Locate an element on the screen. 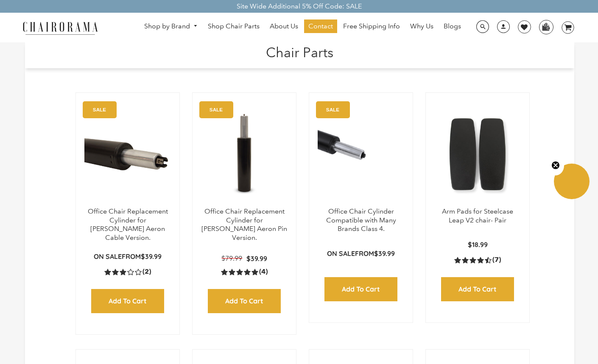 The image size is (598, 364). button: Close teaser is located at coordinates (555, 166).